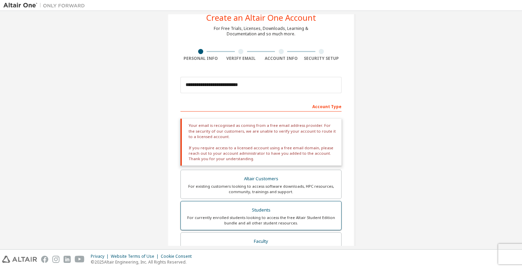 The image size is (522, 269). Describe the element at coordinates (143, 262) in the screenshot. I see `p: © 2025 Altair Engineering, Inc. All Rights Reserved.` at that location.